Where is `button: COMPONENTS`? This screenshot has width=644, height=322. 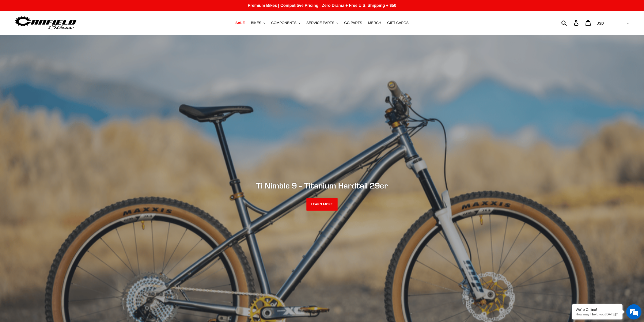 button: COMPONENTS is located at coordinates (286, 23).